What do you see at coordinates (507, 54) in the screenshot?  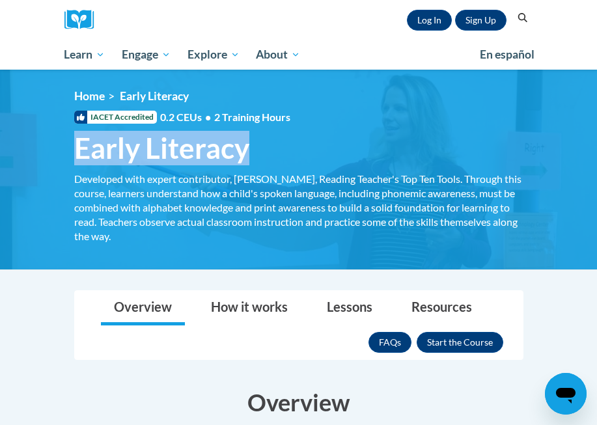 I see `span: En español` at bounding box center [507, 54].